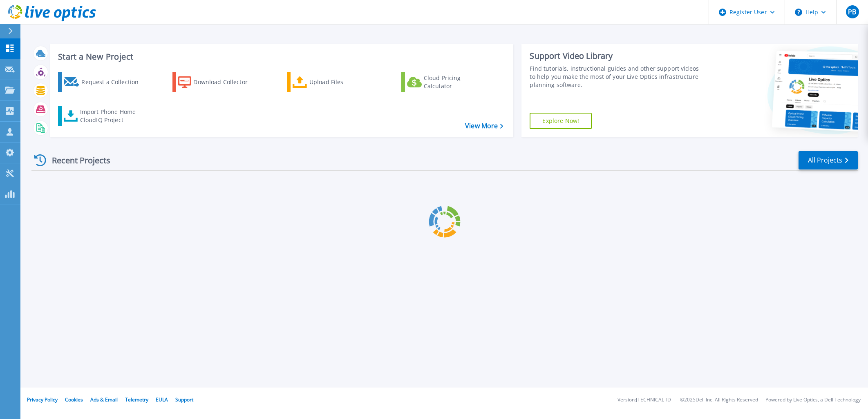  I want to click on span: PB, so click(852, 12).